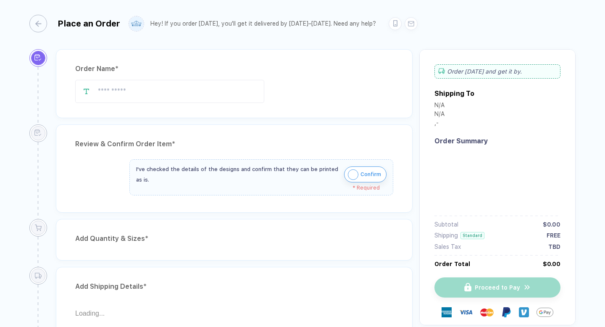  I want to click on img: GPay, so click(545, 312).